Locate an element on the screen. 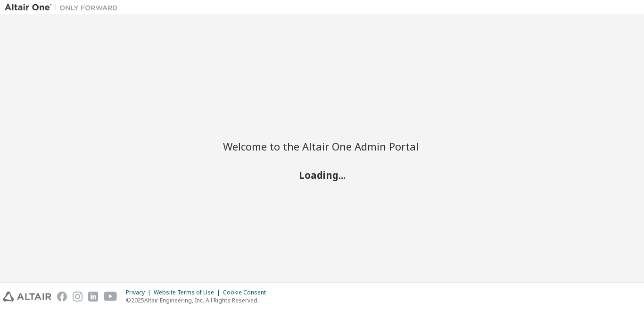 The image size is (644, 310). h2: Loading... is located at coordinates (322, 175).